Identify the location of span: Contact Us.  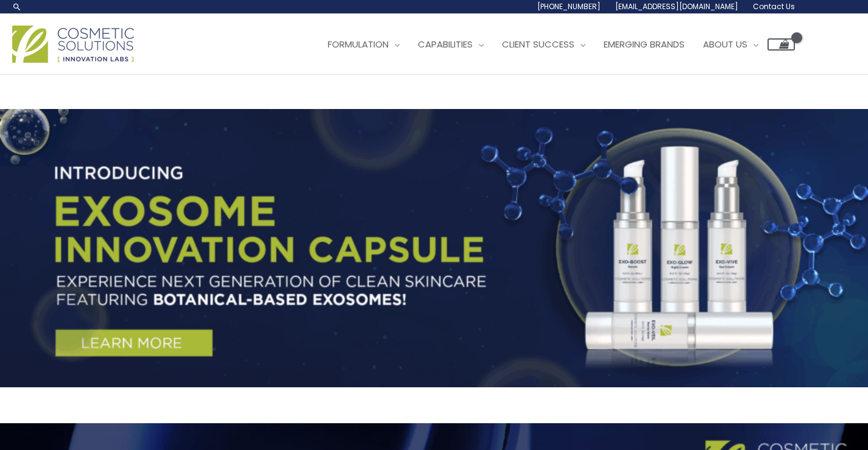
(773, 6).